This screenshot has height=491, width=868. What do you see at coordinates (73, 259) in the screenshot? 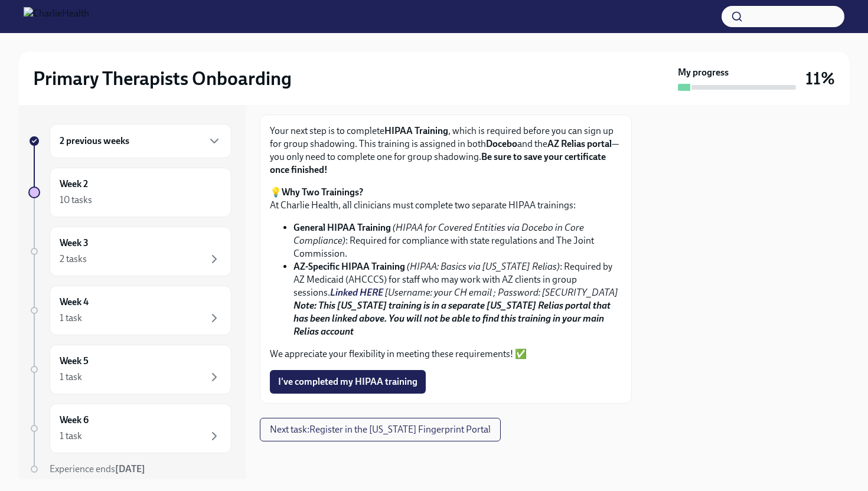
I see `div: 2 tasks` at bounding box center [73, 259].